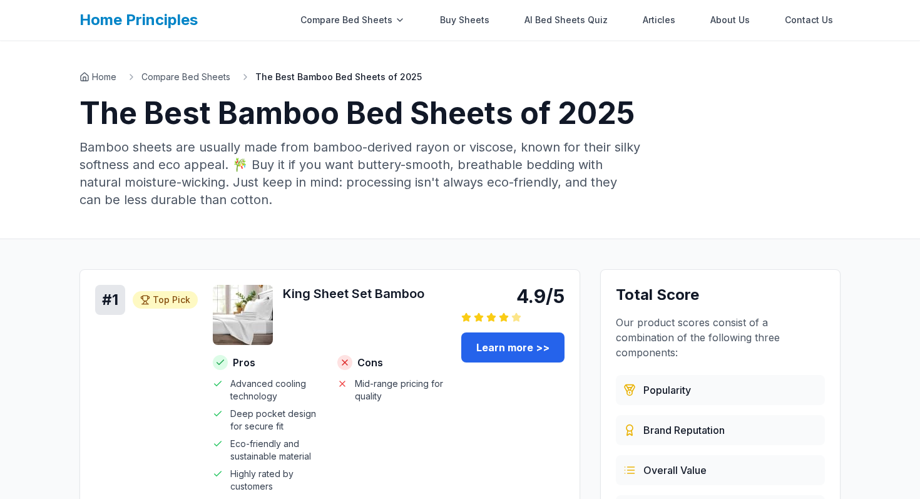 The height and width of the screenshot is (499, 920). I want to click on a: About Us, so click(730, 20).